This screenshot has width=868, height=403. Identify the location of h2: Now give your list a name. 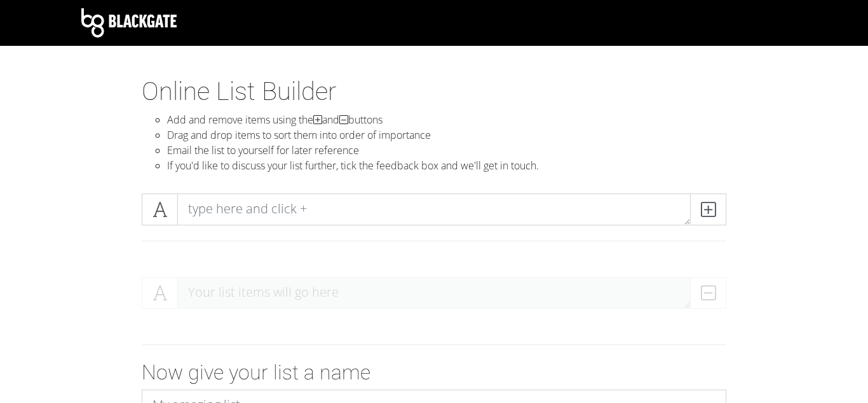
(434, 372).